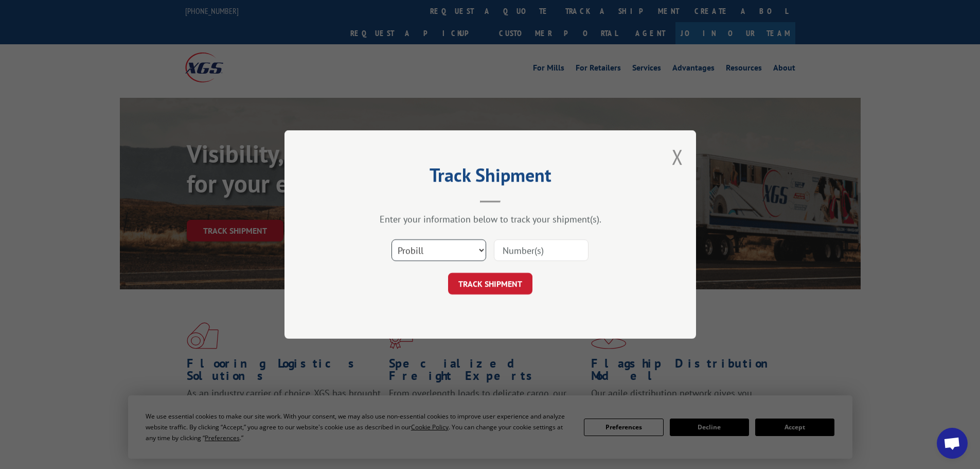 This screenshot has height=469, width=980. I want to click on input: Number(s), so click(541, 250).